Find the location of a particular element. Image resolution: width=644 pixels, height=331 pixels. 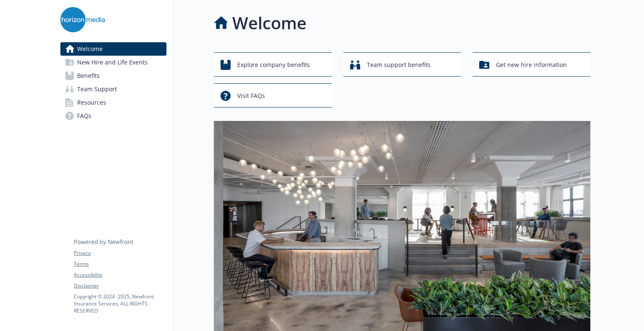

a: Resources is located at coordinates (113, 103).